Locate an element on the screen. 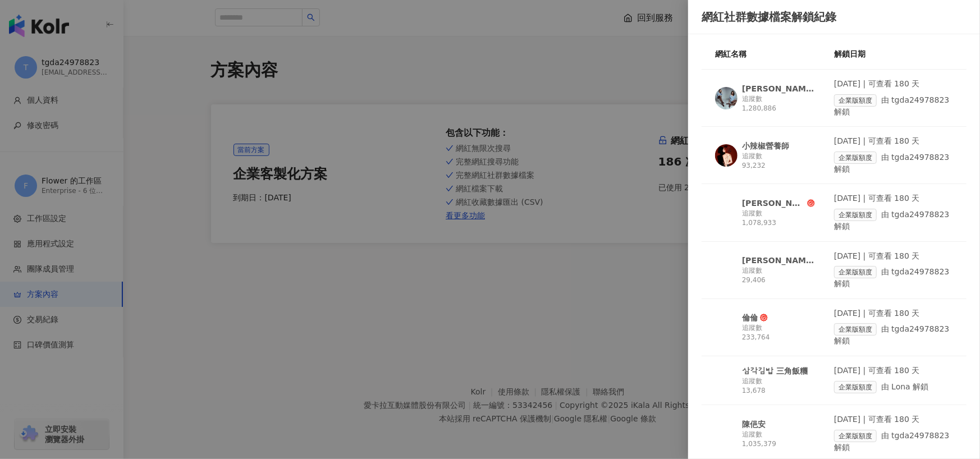 This screenshot has height=459, width=980. div: 追蹤數 1,078,933 is located at coordinates (779, 219).